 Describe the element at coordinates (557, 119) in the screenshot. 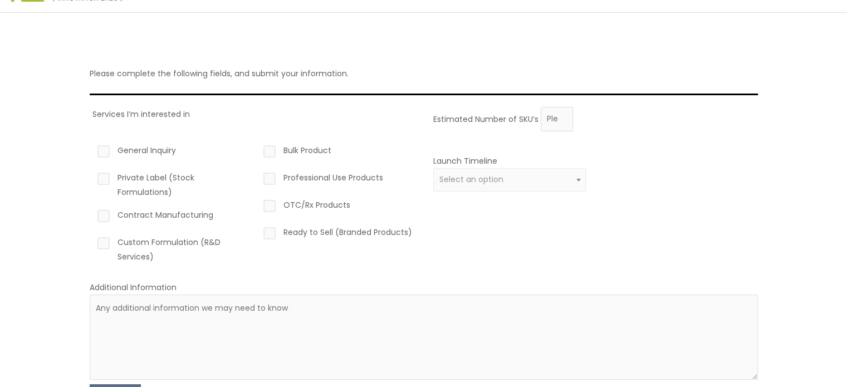

I see `input: Please enter the estimated number of skus` at that location.